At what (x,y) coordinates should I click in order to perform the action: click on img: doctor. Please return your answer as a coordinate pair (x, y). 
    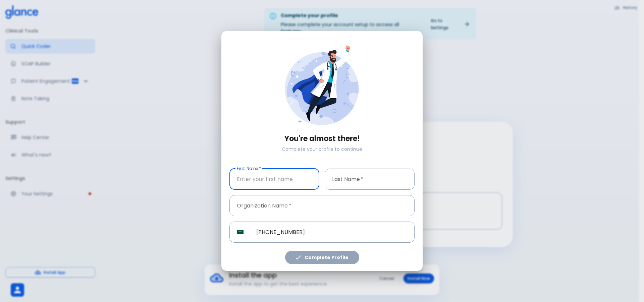
    Looking at the image, I should click on (322, 84).